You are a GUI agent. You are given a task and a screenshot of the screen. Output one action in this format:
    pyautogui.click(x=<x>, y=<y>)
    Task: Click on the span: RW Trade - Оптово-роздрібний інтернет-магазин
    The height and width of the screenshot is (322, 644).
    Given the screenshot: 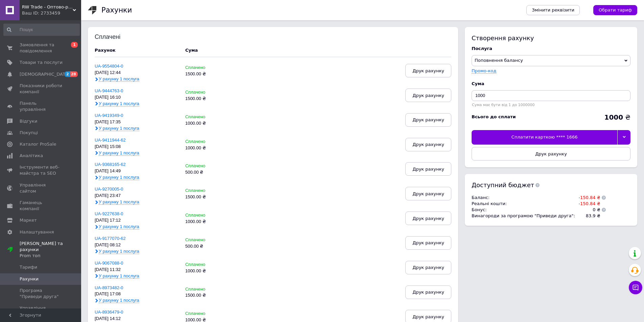 What is the action you would take?
    pyautogui.click(x=48, y=7)
    